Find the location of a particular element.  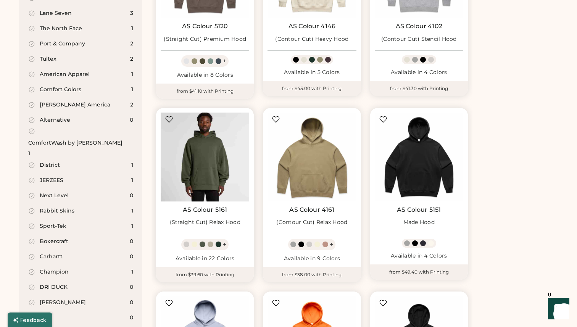

img: AS Colour 5151 Made Hood is located at coordinates (419, 157).